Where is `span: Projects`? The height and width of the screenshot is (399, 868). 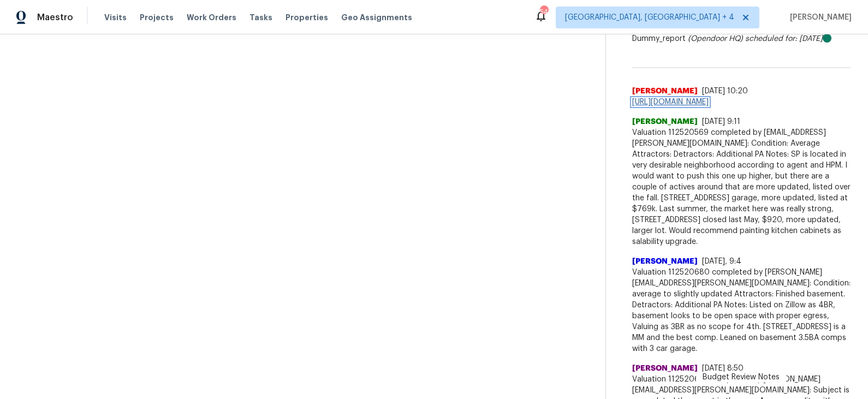 span: Projects is located at coordinates (157, 17).